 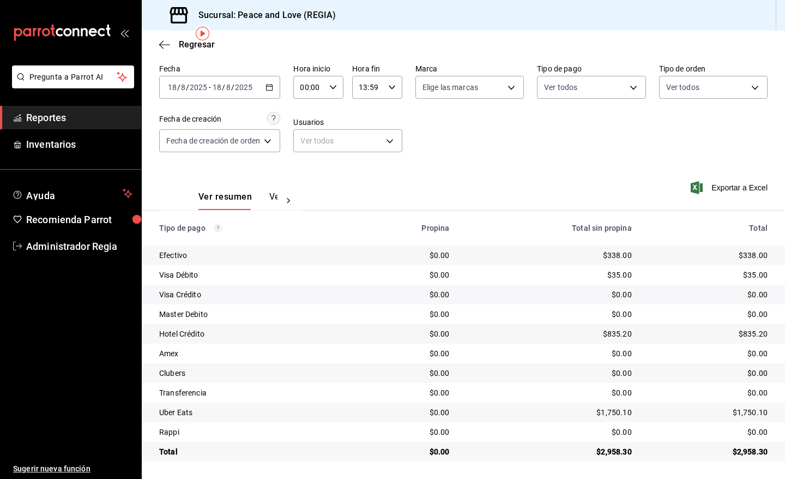 What do you see at coordinates (202, 33) in the screenshot?
I see `button: Tooltip marker` at bounding box center [202, 33].